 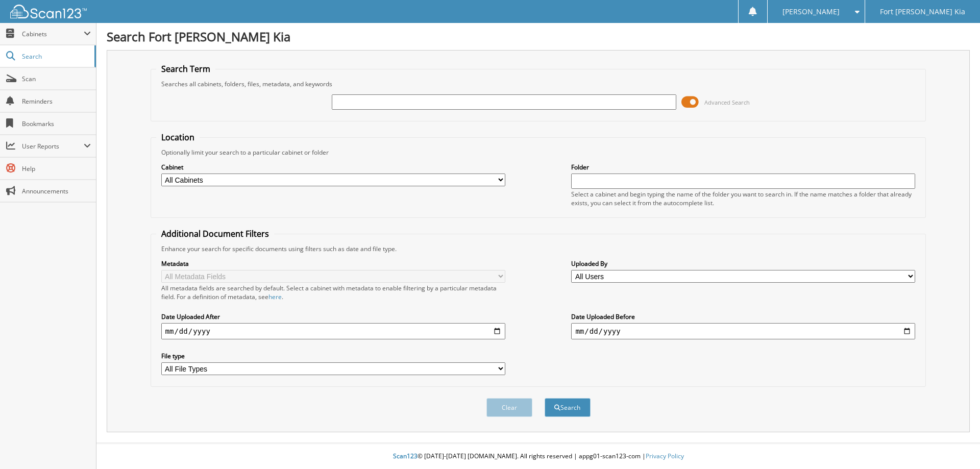 What do you see at coordinates (665, 455) in the screenshot?
I see `a: Privacy Policy` at bounding box center [665, 455].